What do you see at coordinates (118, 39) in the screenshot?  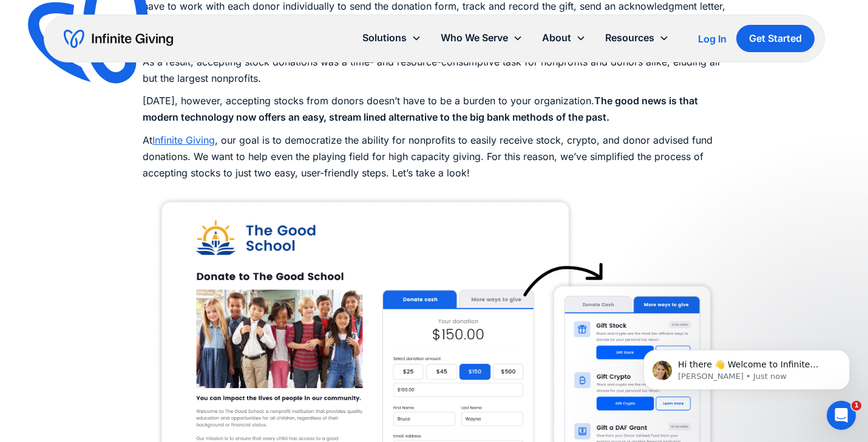 I see `a: home` at bounding box center [118, 39].